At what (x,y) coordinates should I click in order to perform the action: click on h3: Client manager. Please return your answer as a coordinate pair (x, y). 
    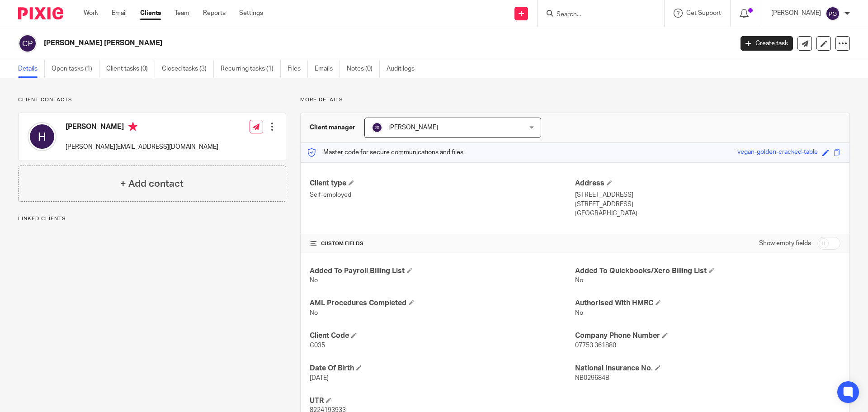
    Looking at the image, I should click on (333, 128).